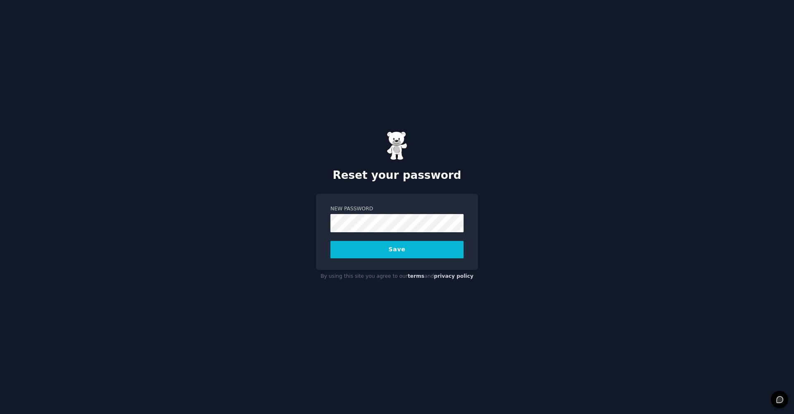  I want to click on a: privacy policy, so click(454, 276).